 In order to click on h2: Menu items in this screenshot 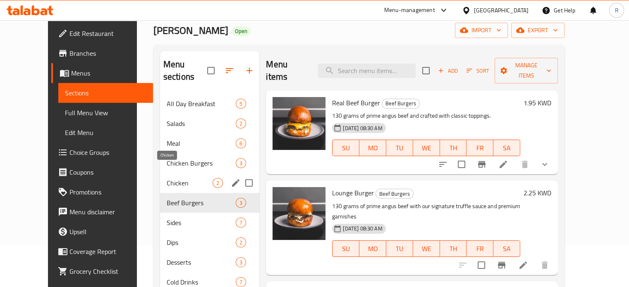, I will do `click(287, 71)`.